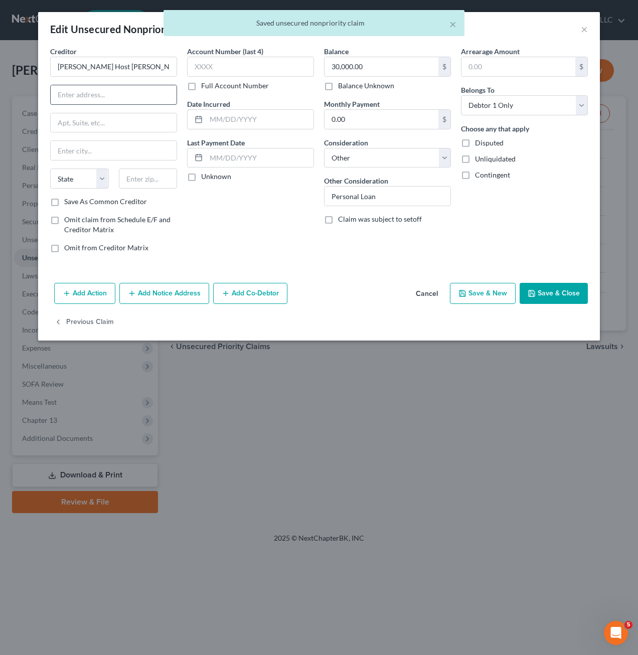 Image resolution: width=638 pixels, height=655 pixels. Describe the element at coordinates (387, 196) in the screenshot. I see `input: Specify...` at that location.